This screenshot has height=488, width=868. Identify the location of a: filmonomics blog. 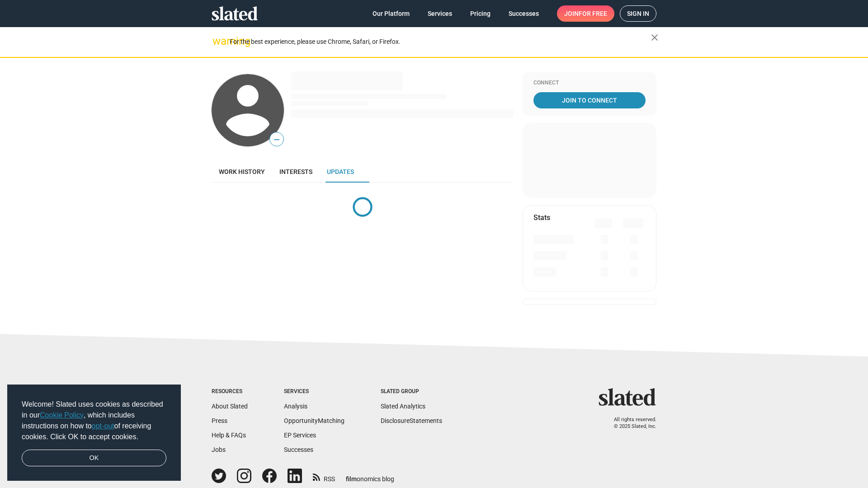
(370, 475).